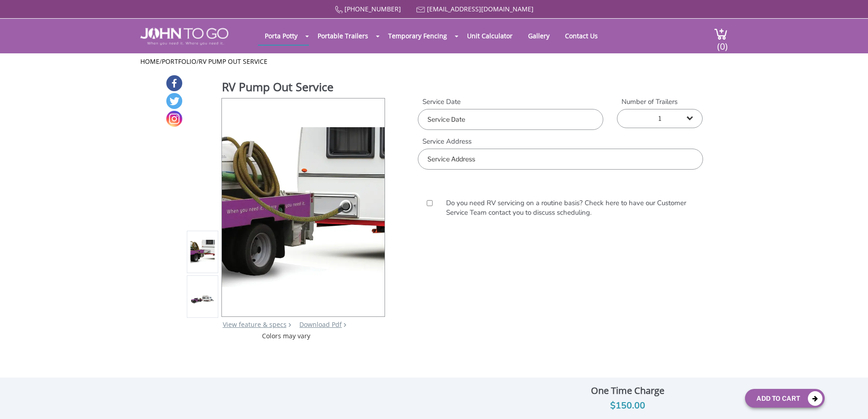  What do you see at coordinates (290, 324) in the screenshot?
I see `img: right arrow icon` at bounding box center [290, 324].